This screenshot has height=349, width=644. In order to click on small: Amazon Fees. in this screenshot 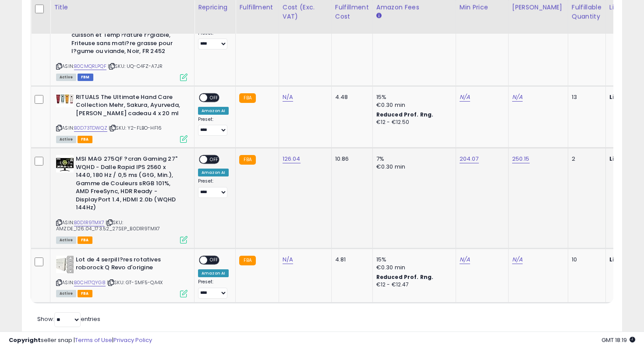, I will do `click(379, 16)`.